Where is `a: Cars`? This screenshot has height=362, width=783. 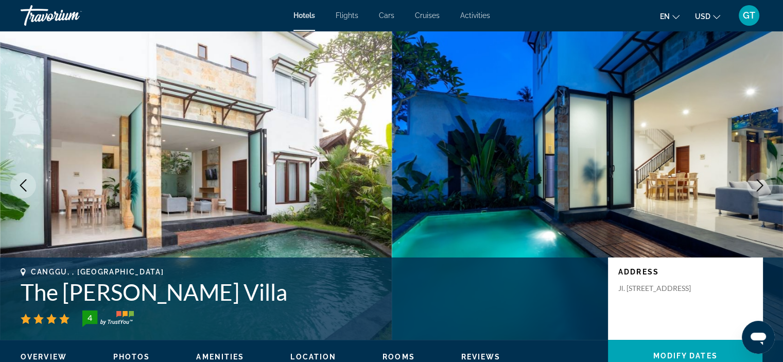 a: Cars is located at coordinates (386, 15).